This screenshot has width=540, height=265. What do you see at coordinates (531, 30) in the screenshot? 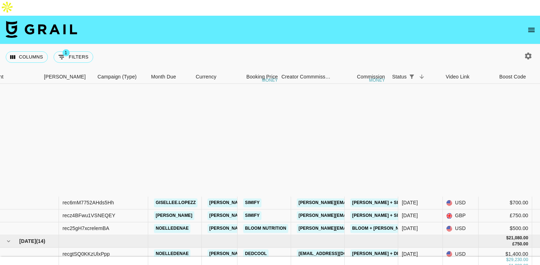
I see `button: open drawer` at bounding box center [531, 30].